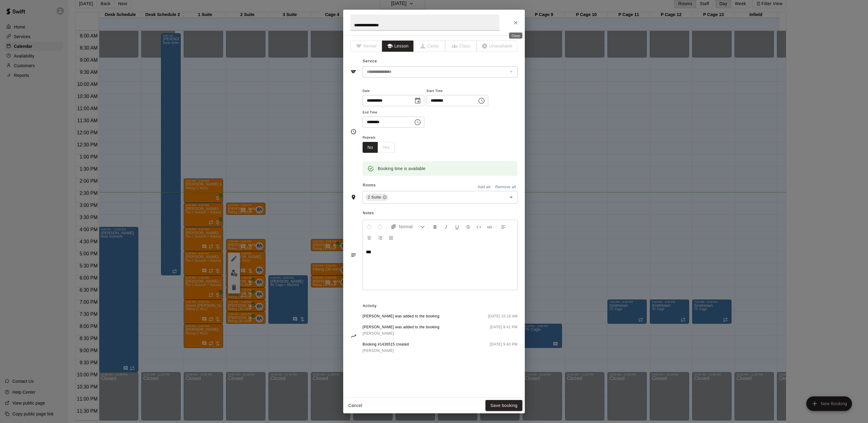 The image size is (868, 423). I want to click on svg: Rooms, so click(354, 197).